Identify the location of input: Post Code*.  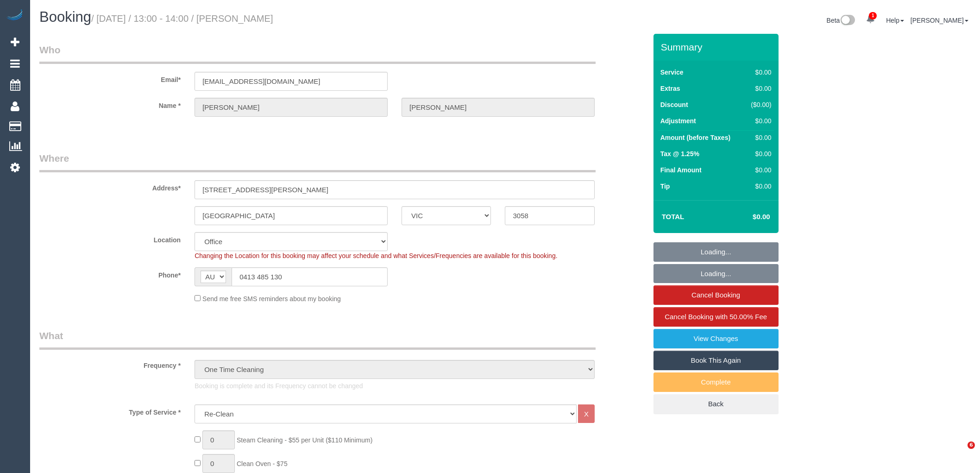
(549, 215).